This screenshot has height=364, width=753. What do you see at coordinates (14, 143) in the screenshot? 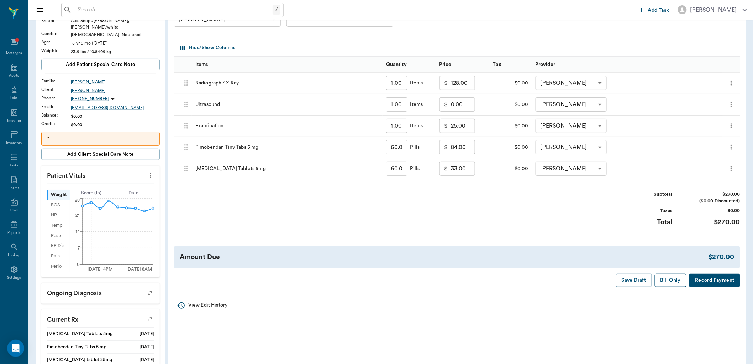
I see `div: Inventory` at bounding box center [14, 143].